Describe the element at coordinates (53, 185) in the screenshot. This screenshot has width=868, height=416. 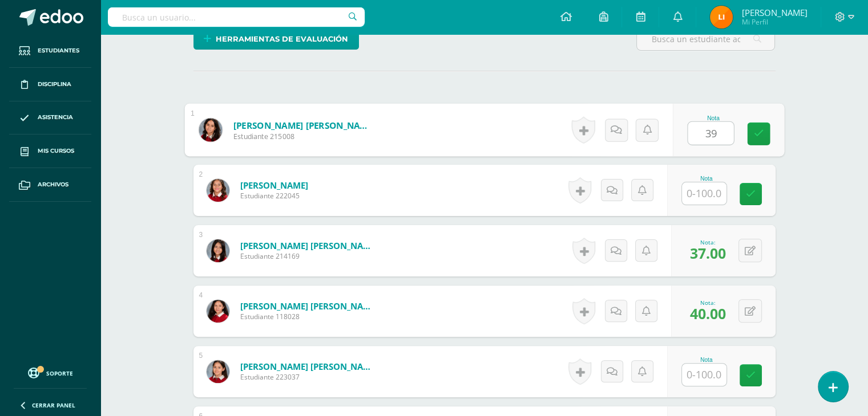
I see `span: Archivos` at that location.